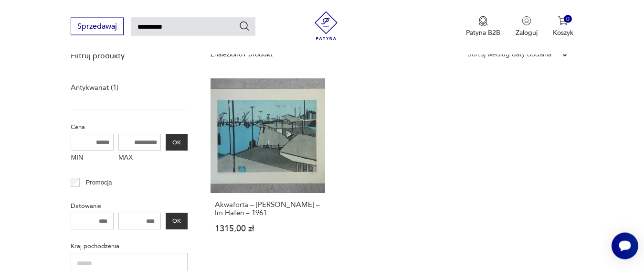  What do you see at coordinates (483, 22) in the screenshot?
I see `img: Ikona medalu` at bounding box center [483, 22].